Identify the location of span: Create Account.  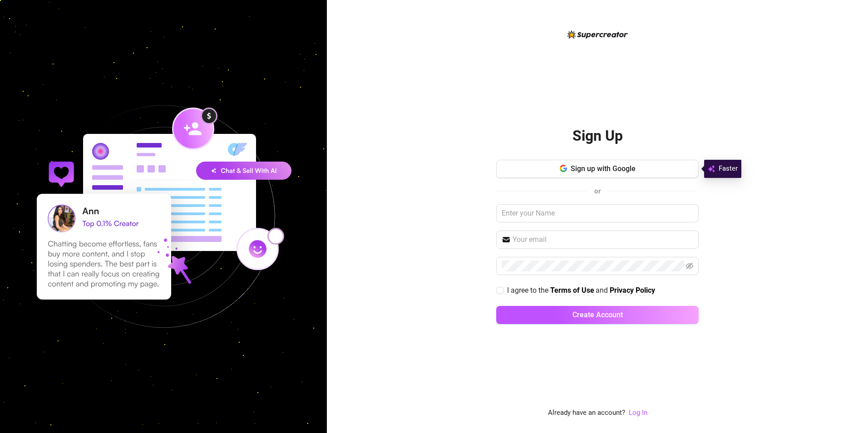
(597, 315).